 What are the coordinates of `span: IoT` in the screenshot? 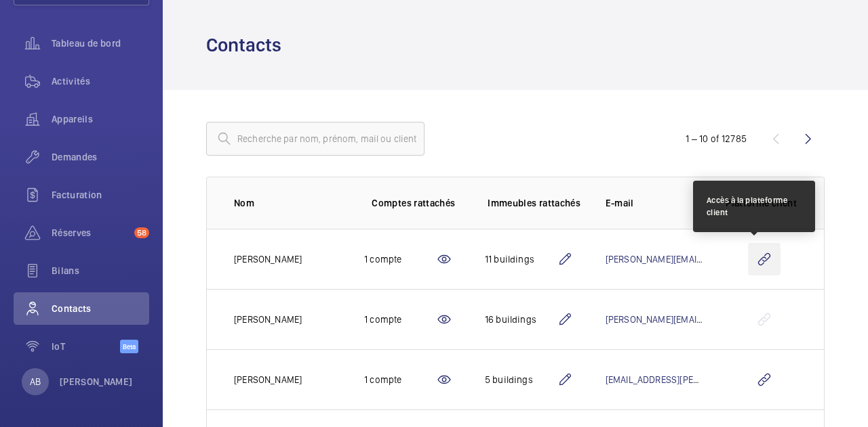 It's located at (86, 346).